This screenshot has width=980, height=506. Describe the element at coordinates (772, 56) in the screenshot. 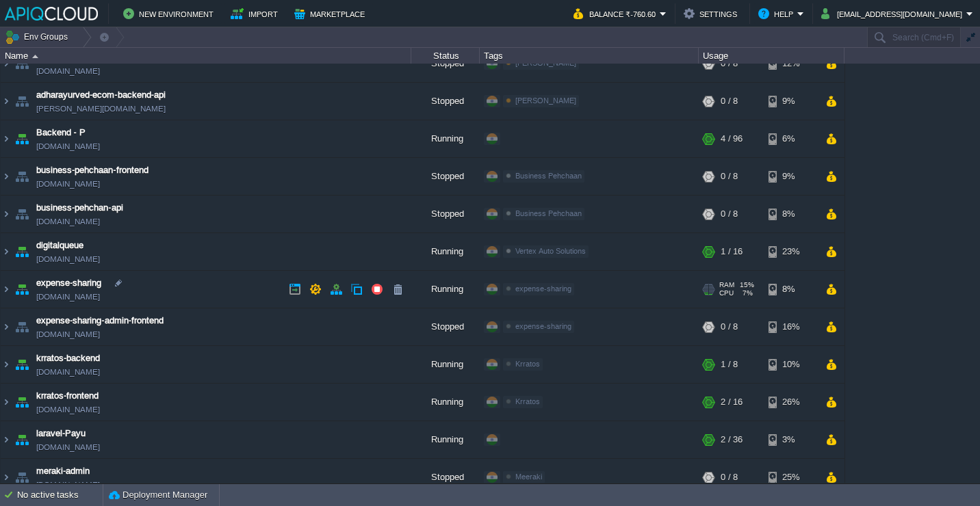

I see `div: Usage` at that location.